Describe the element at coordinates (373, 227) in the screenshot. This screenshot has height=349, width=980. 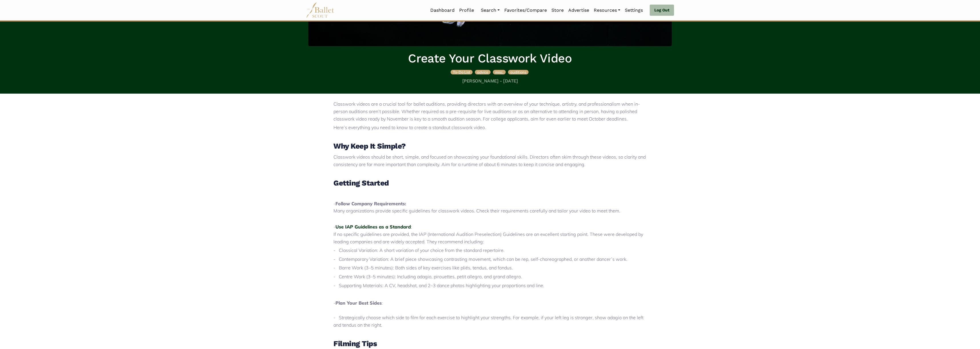
I see `strong: Use IAP Guidelines as a Standard` at that location.